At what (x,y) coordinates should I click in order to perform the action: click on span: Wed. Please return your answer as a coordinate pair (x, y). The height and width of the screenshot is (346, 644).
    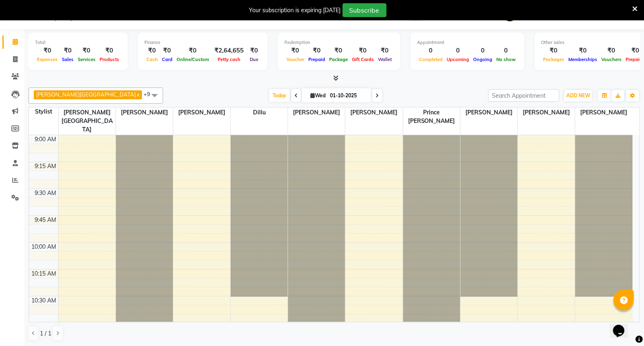
    Looking at the image, I should click on (318, 95).